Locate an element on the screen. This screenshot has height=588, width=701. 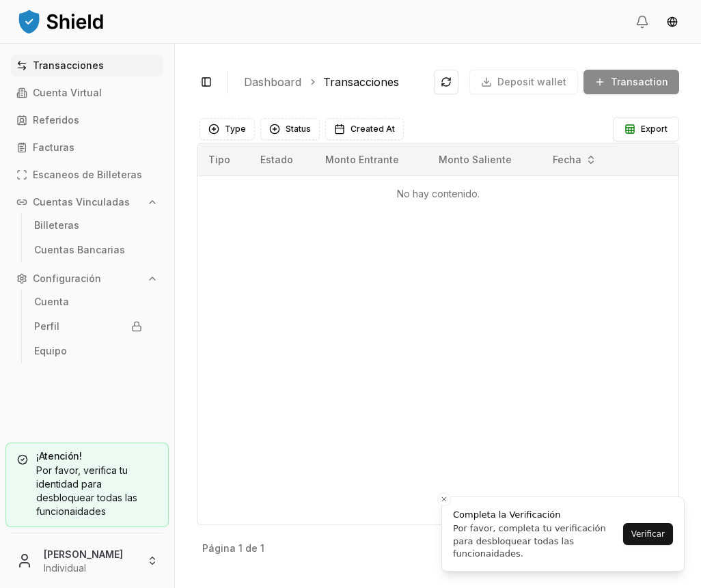
h5: ¡Atención! is located at coordinates (87, 456).